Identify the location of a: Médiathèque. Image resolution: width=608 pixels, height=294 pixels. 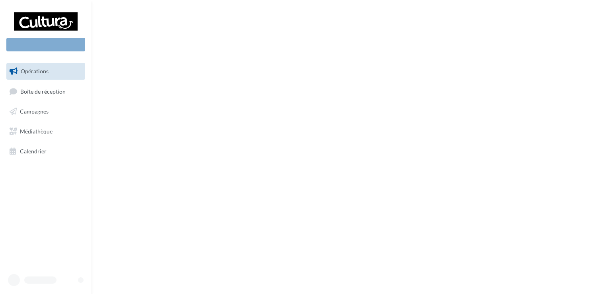
(46, 131).